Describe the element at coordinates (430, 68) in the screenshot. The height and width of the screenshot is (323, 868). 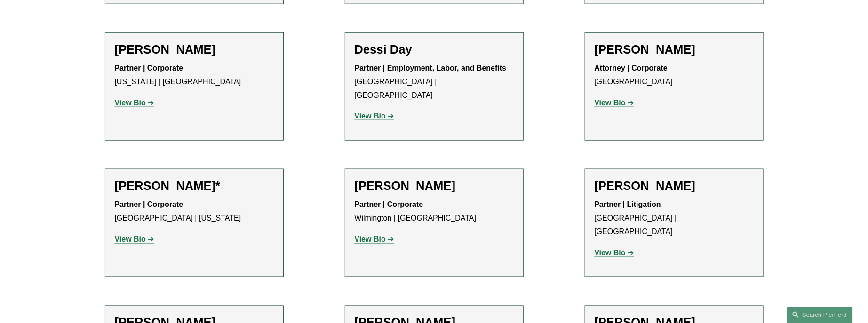
I see `strong: Partner | Employment, Labor, and Benefits` at that location.